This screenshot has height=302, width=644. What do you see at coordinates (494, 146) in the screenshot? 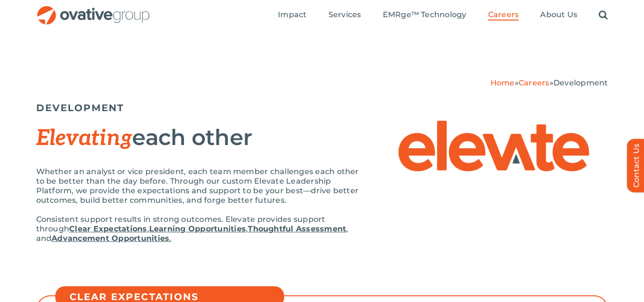
I see `img: Elevate – Elevate Logo` at bounding box center [494, 146].